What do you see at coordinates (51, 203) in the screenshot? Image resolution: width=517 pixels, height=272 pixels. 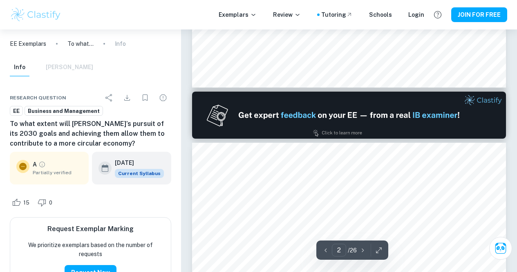 I see `span: 0` at bounding box center [51, 203].